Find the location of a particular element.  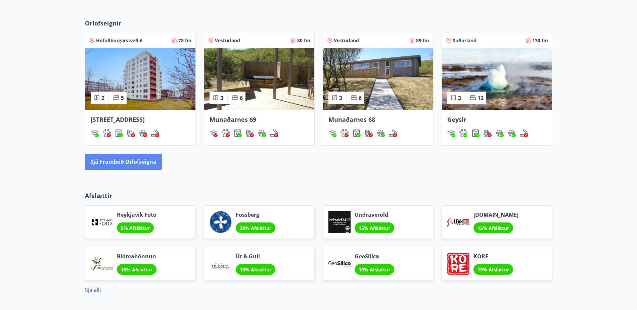

span: Orlofseignir is located at coordinates (103, 23).